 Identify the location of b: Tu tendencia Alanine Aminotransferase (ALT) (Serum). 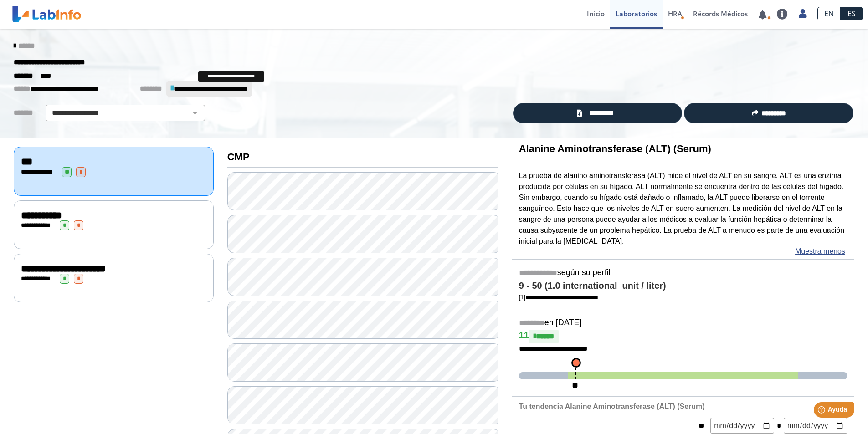
(612, 406).